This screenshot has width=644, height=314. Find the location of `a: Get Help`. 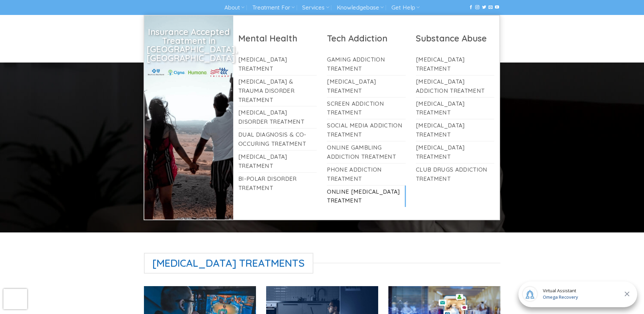

a: Get Help is located at coordinates (405, 8).